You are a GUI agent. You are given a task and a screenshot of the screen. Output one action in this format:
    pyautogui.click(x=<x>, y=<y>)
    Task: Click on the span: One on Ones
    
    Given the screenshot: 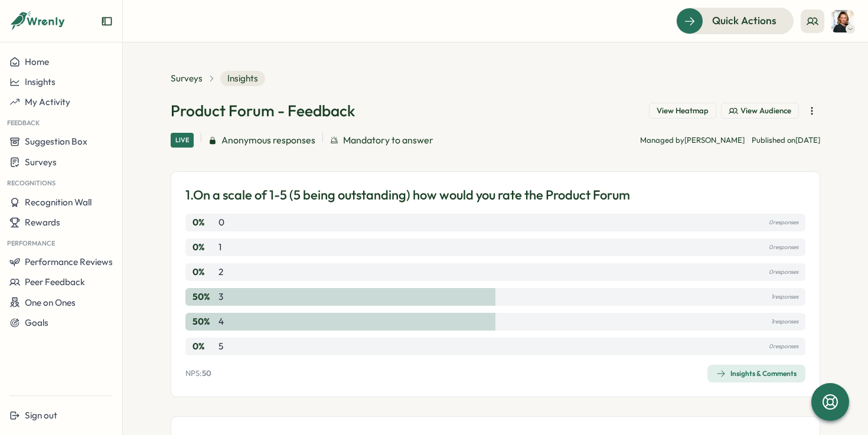 What is the action you would take?
    pyautogui.click(x=50, y=302)
    